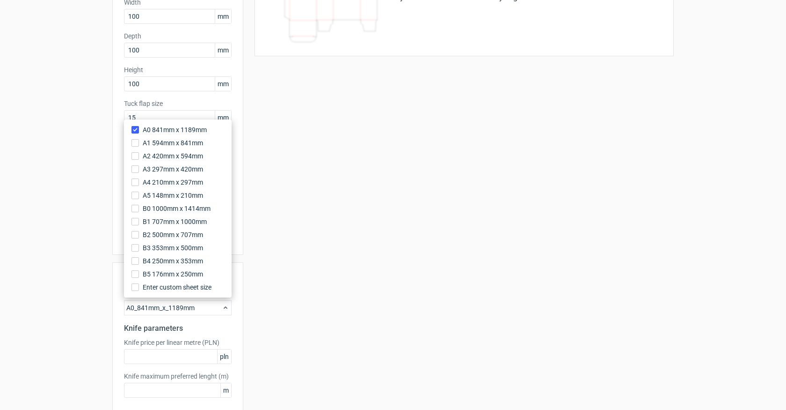 This screenshot has height=410, width=786. I want to click on span: Enter custom sheet size, so click(177, 287).